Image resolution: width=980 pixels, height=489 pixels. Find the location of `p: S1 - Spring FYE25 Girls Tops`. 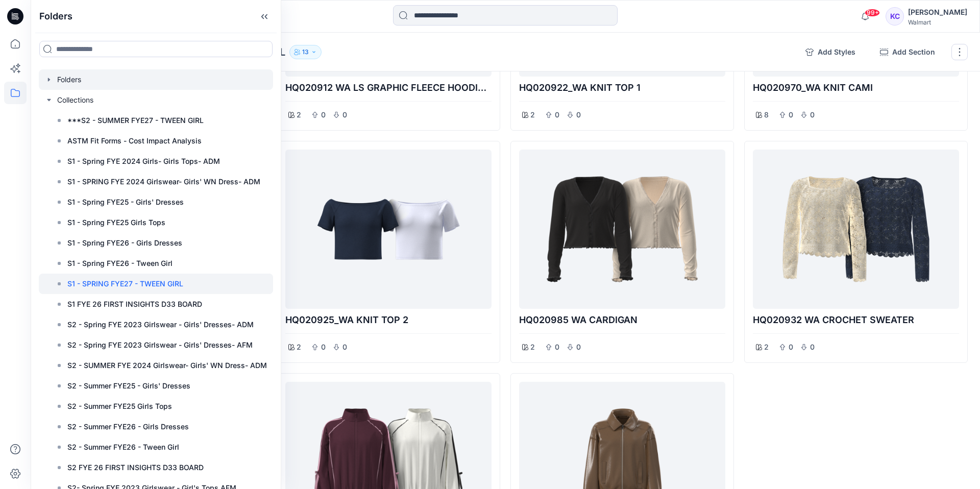

p: S1 - Spring FYE25 Girls Tops is located at coordinates (116, 223).